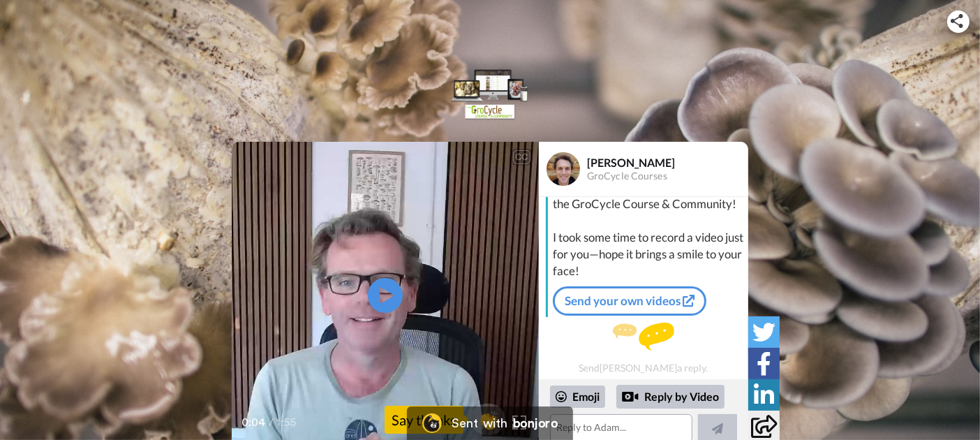  What do you see at coordinates (432, 423) in the screenshot?
I see `img: Bonjoro Logo` at bounding box center [432, 423].